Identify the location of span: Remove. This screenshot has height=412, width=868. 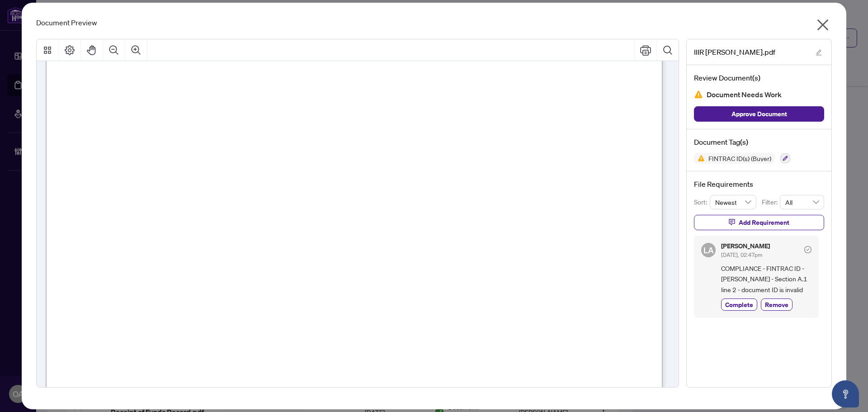
(777, 304).